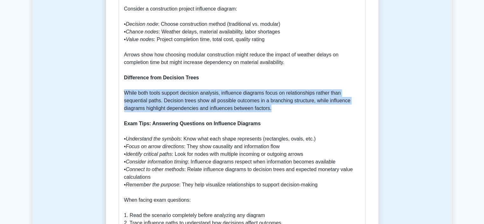  I want to click on i: Consider information timing, so click(156, 161).